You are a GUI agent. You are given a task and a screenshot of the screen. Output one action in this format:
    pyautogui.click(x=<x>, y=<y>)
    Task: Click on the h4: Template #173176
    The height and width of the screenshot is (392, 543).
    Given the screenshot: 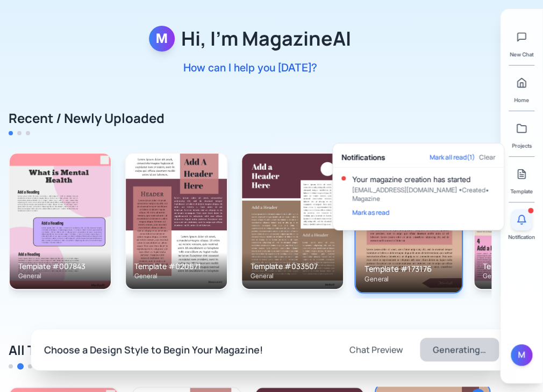 What is the action you would take?
    pyautogui.click(x=408, y=269)
    